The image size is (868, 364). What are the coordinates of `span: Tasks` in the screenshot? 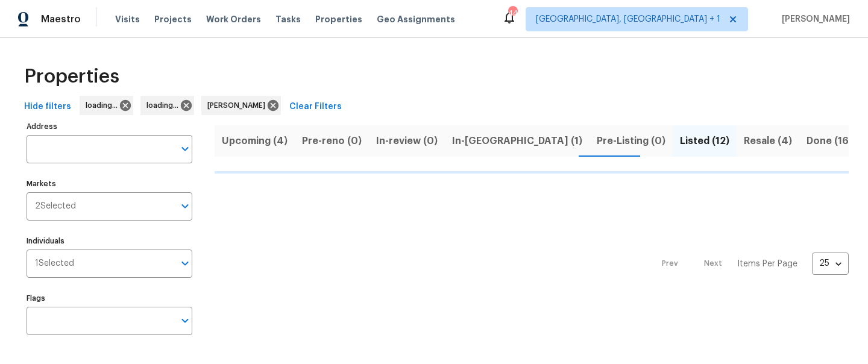 It's located at (288, 20).